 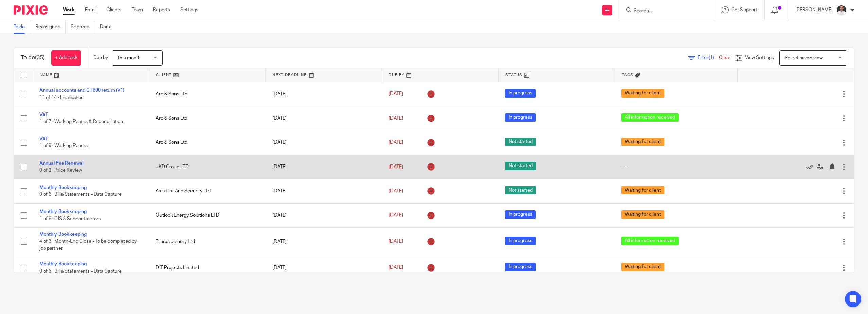 I want to click on img: Pixie, so click(x=30, y=10).